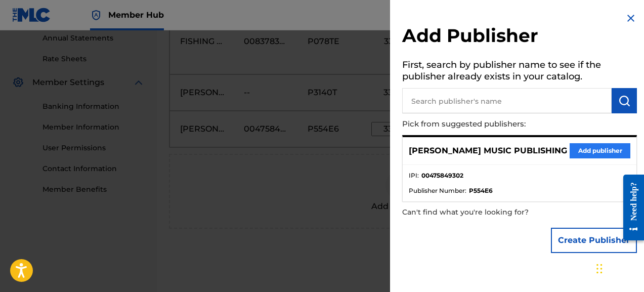  What do you see at coordinates (136, 14) in the screenshot?
I see `span: Member Hub` at bounding box center [136, 14].